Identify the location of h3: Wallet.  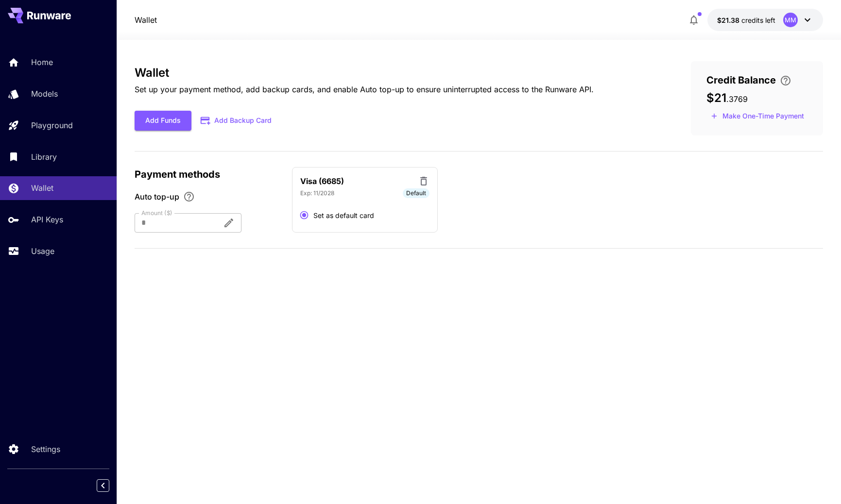
(364, 73).